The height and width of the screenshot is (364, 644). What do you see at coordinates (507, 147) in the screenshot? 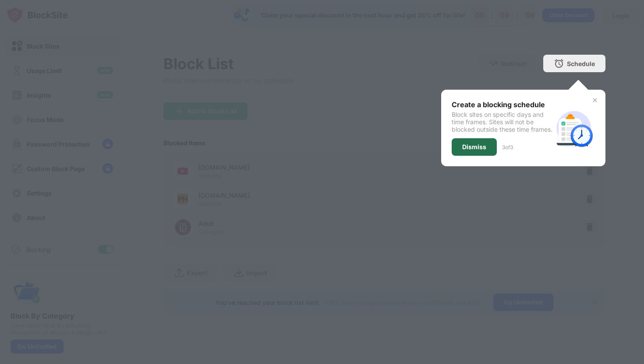
I see `div: 3 of 3` at bounding box center [507, 147].